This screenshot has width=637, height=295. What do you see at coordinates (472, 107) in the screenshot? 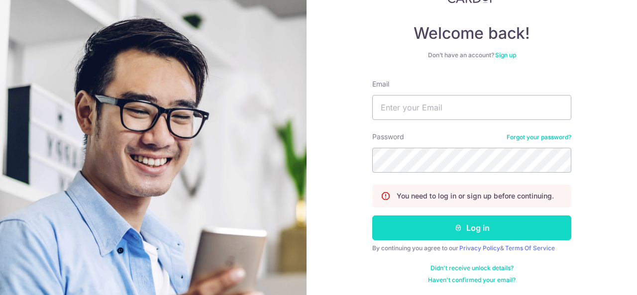
I see `input: Enter your Email` at bounding box center [472, 107].